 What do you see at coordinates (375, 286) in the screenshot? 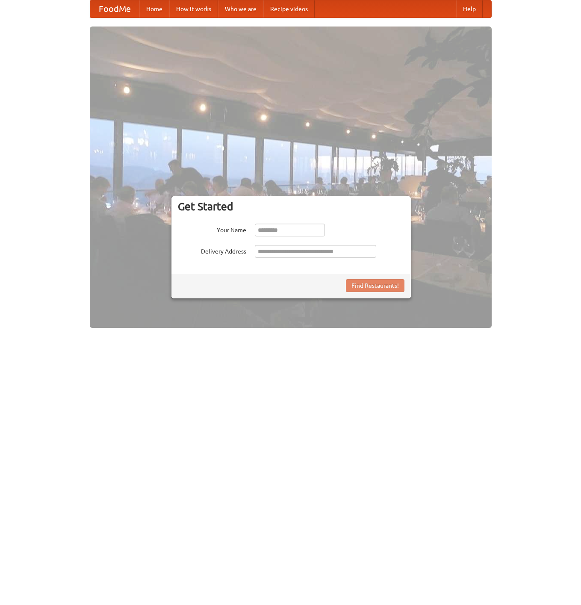
I see `button: Find Restaurants!` at bounding box center [375, 286].